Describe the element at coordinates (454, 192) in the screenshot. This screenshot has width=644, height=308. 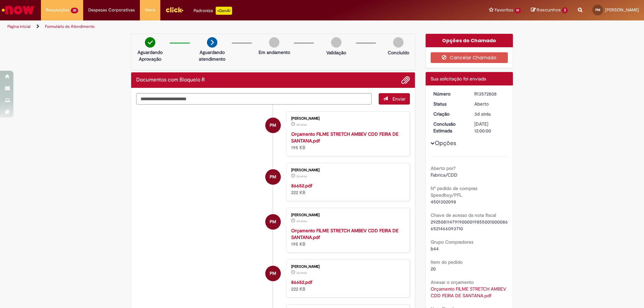
I see `b: N° pedido de compras Speedbuy/PFL` at that location.